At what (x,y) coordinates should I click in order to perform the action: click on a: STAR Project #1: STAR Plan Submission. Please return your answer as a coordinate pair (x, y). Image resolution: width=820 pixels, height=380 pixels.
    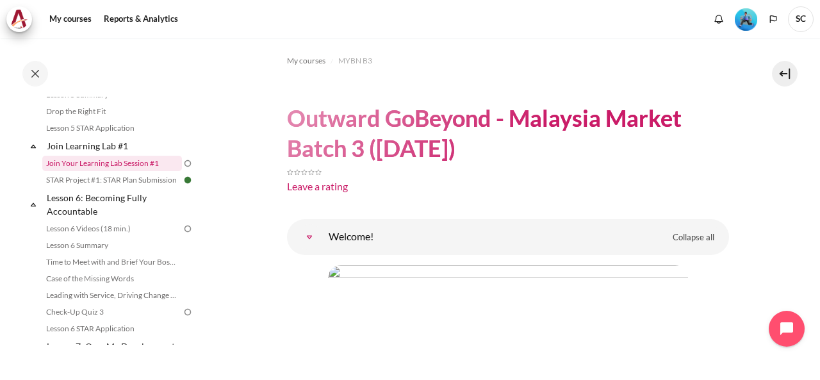
    Looking at the image, I should click on (112, 180).